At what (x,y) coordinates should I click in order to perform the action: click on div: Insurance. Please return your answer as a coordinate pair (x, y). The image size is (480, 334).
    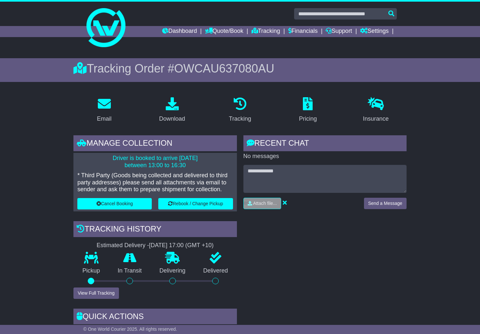
    Looking at the image, I should click on (376, 119).